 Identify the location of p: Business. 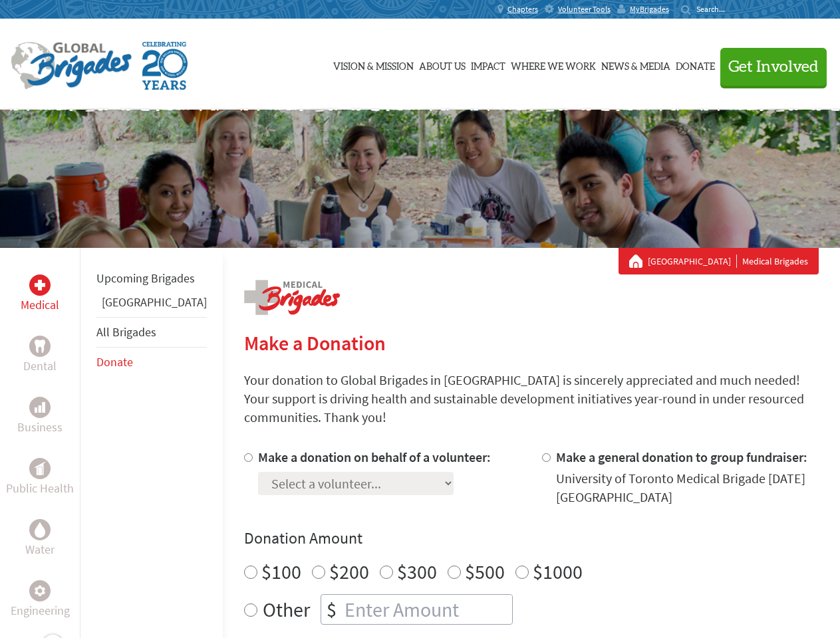
(40, 427).